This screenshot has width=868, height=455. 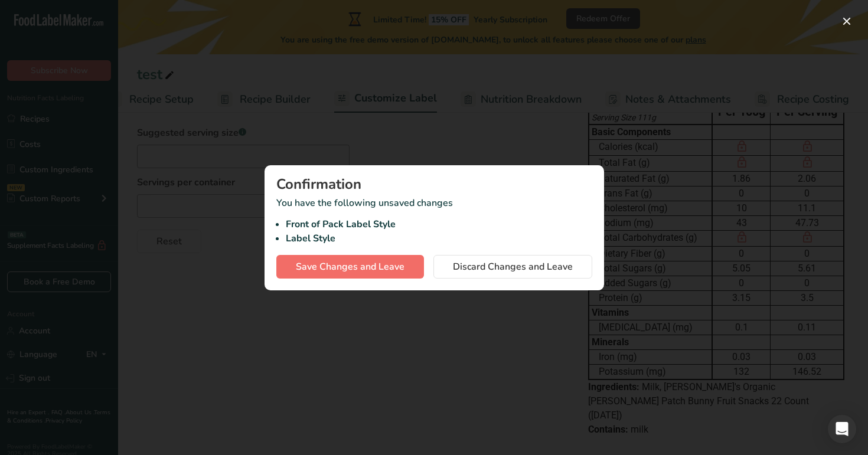 What do you see at coordinates (350, 267) in the screenshot?
I see `button: Save Changes and Leave` at bounding box center [350, 267].